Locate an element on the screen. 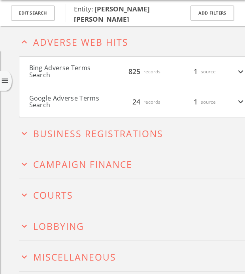 The image size is (245, 274). button: Edit Search is located at coordinates (33, 13).